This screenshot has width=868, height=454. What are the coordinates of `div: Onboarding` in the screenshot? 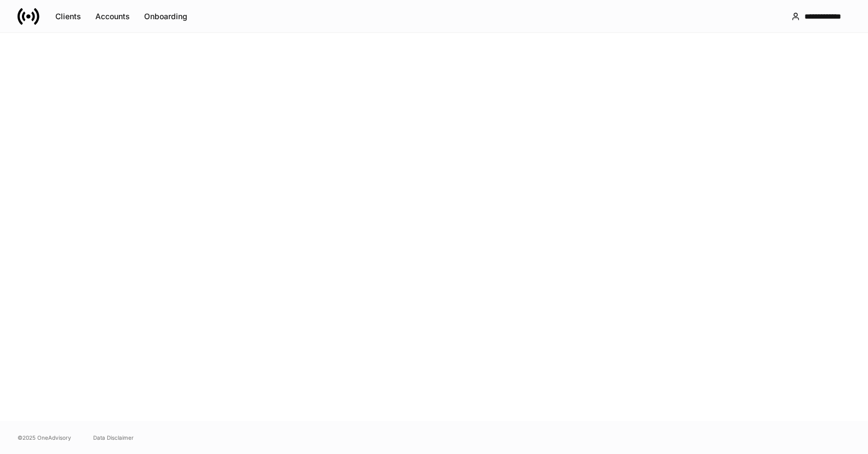 It's located at (166, 16).